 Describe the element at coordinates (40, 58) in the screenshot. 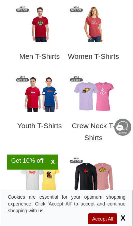

I see `h3: Men T-Shirts` at that location.